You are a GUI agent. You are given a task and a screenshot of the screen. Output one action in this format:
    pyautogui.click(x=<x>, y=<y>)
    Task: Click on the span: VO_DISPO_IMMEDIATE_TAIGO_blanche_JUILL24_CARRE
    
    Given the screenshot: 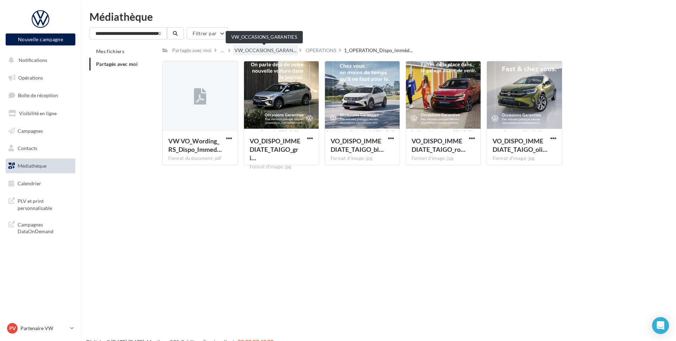 What is the action you would take?
    pyautogui.click(x=357, y=145)
    